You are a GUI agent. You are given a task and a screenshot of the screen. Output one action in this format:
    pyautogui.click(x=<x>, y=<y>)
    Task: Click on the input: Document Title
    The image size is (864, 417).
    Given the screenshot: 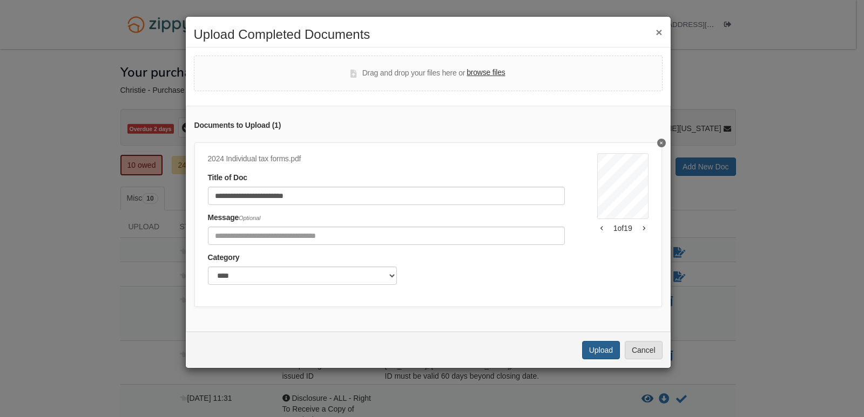 What is the action you would take?
    pyautogui.click(x=386, y=196)
    